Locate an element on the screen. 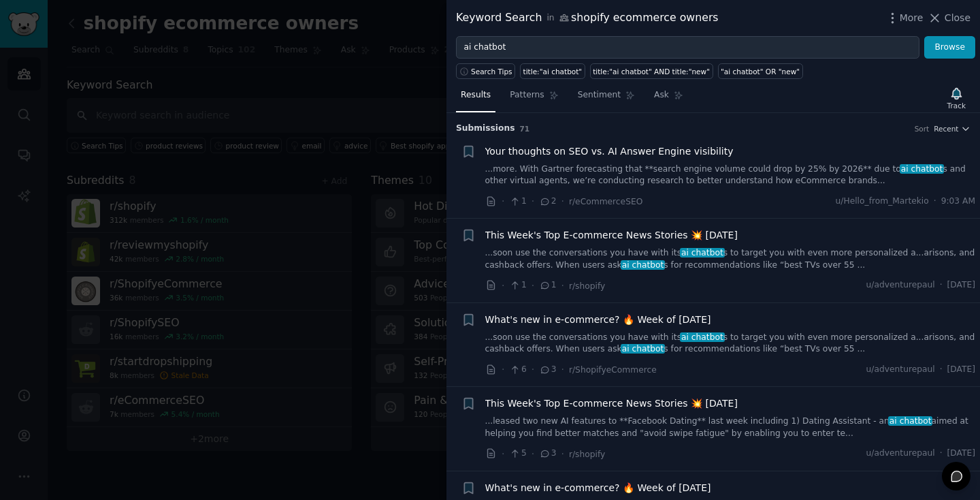  button: Track is located at coordinates (957, 98).